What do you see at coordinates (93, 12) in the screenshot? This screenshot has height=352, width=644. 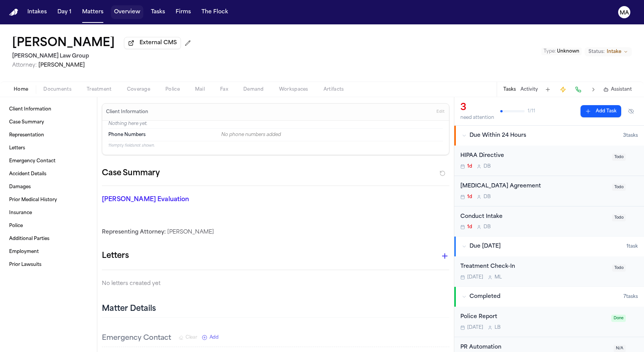 I see `button: Matters` at bounding box center [93, 12].